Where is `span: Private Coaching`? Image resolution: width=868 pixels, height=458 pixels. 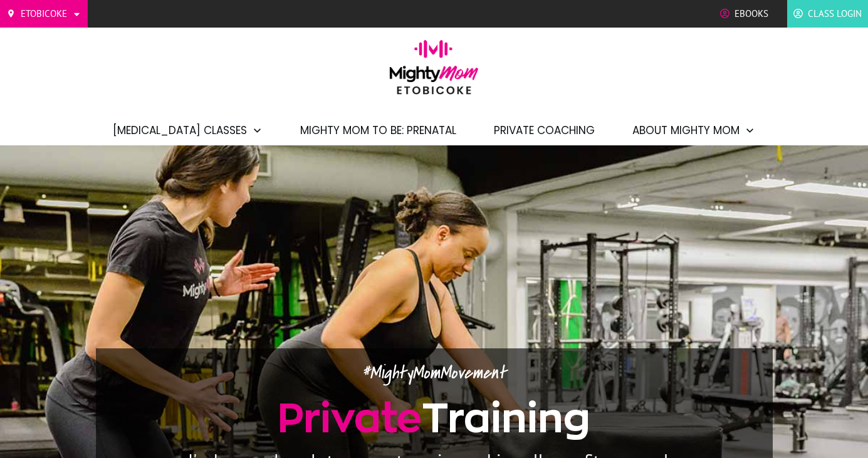
span: Private Coaching is located at coordinates (544, 131).